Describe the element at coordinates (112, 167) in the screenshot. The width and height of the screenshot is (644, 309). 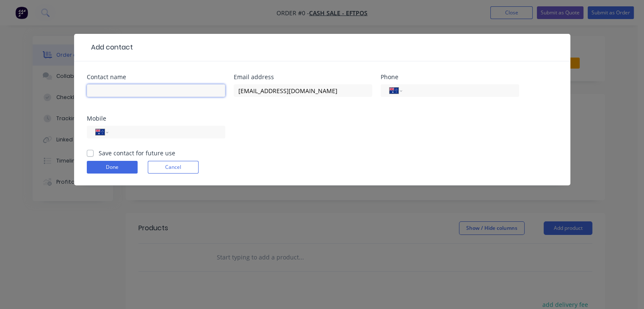
I see `button: Done` at that location.